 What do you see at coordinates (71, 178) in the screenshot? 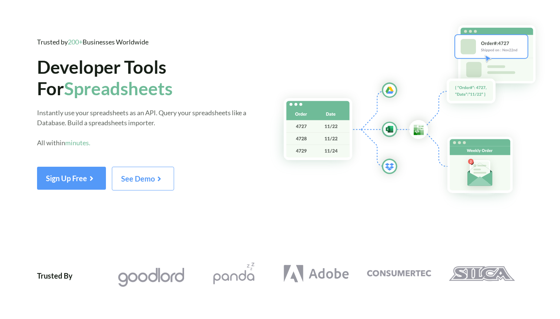
I see `span: Sign Up Free` at bounding box center [71, 178].